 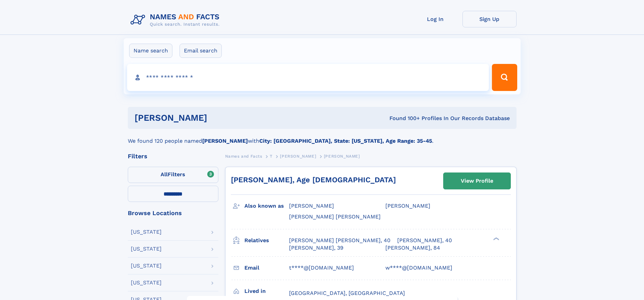 What do you see at coordinates (200, 51) in the screenshot?
I see `label: Email search` at bounding box center [200, 51].